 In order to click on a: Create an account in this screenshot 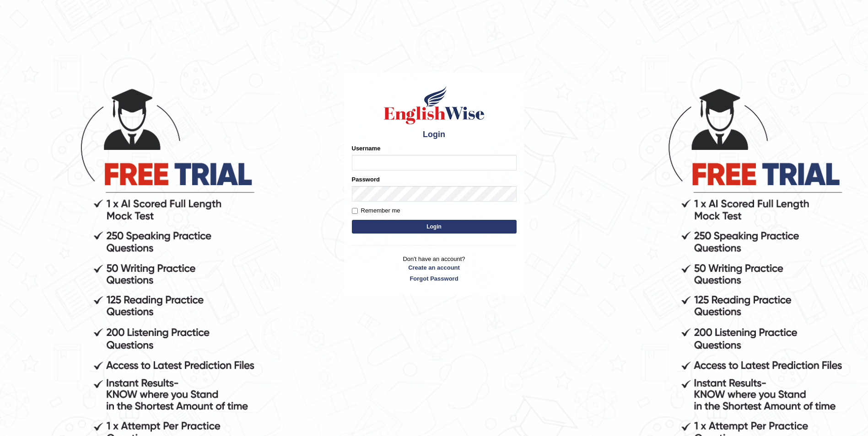, I will do `click(434, 267)`.